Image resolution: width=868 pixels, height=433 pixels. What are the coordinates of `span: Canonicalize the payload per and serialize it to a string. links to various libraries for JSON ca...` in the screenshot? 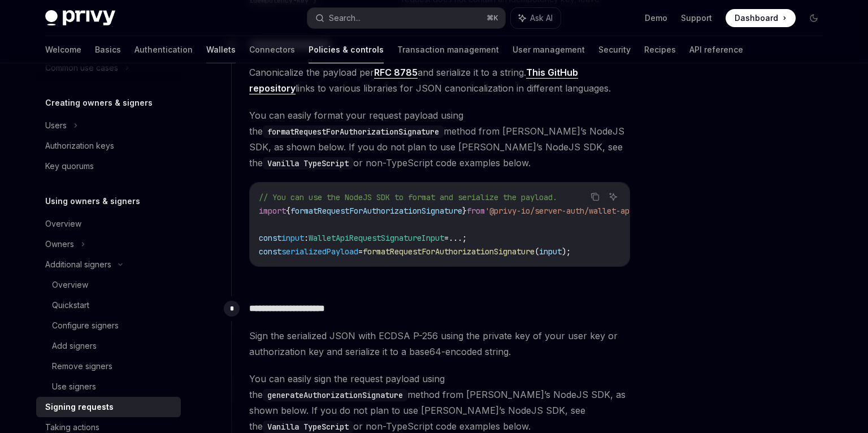 It's located at (439, 80).